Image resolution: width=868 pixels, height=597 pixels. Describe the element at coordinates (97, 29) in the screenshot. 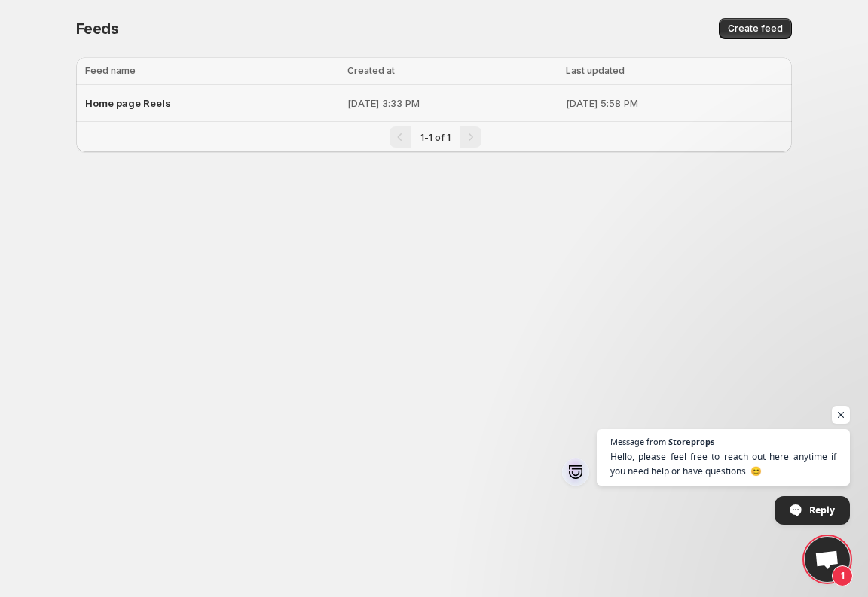

I see `span: Feeds` at that location.